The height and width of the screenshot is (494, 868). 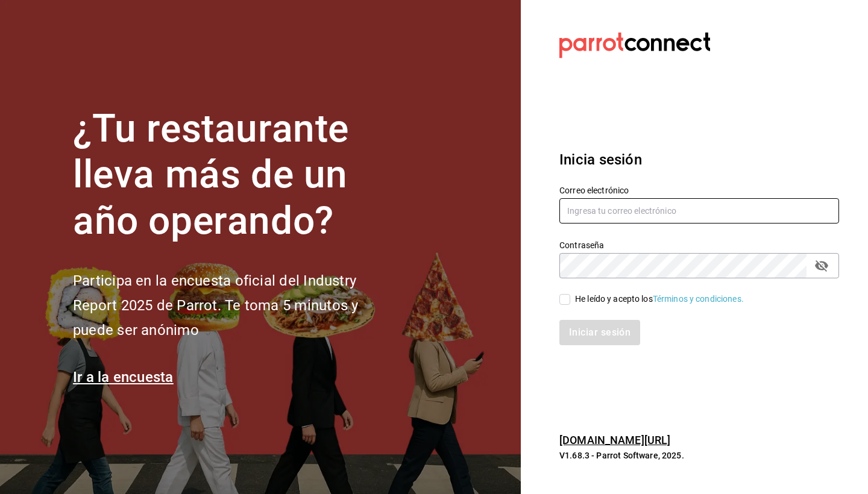 What do you see at coordinates (699, 211) in the screenshot?
I see `input: Ingresa tu correo electrónico` at bounding box center [699, 211].